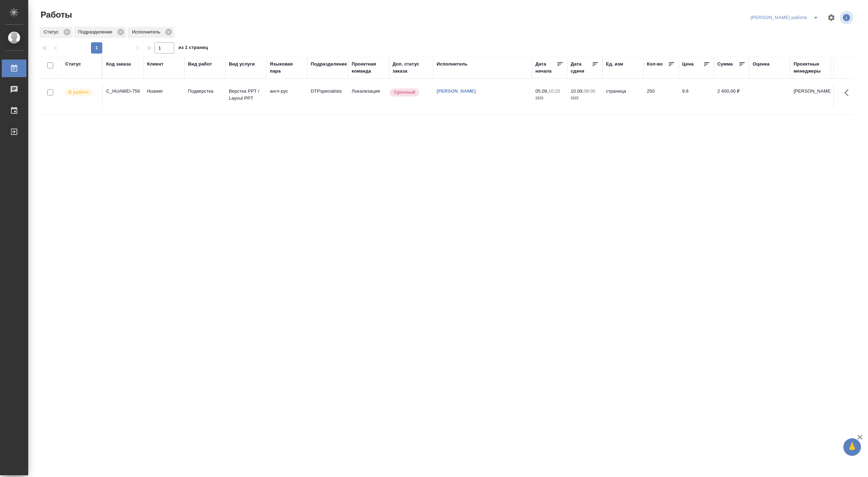 The height and width of the screenshot is (477, 868). I want to click on span: Работы, so click(55, 15).